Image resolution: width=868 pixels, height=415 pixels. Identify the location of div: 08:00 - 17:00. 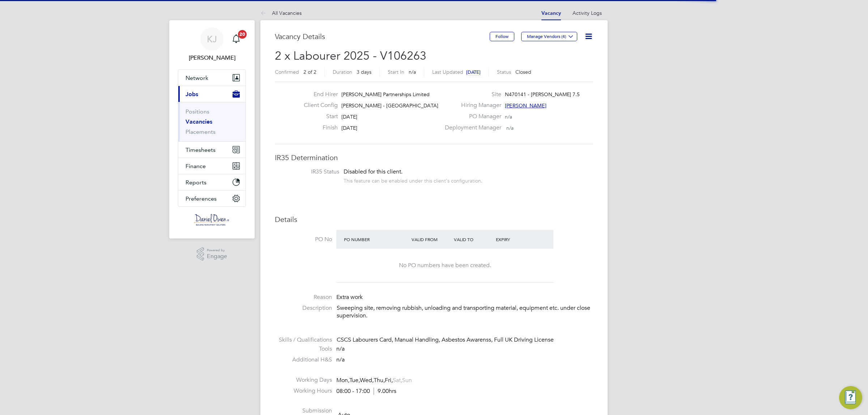
(366, 391).